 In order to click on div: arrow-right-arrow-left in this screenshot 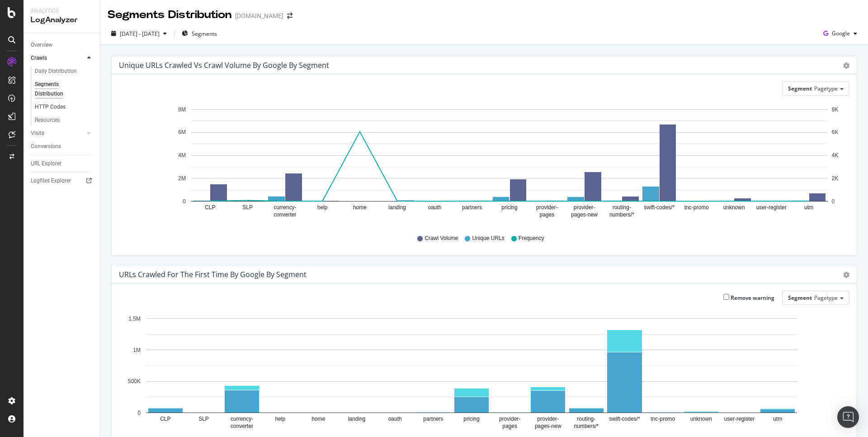, I will do `click(290, 16)`.